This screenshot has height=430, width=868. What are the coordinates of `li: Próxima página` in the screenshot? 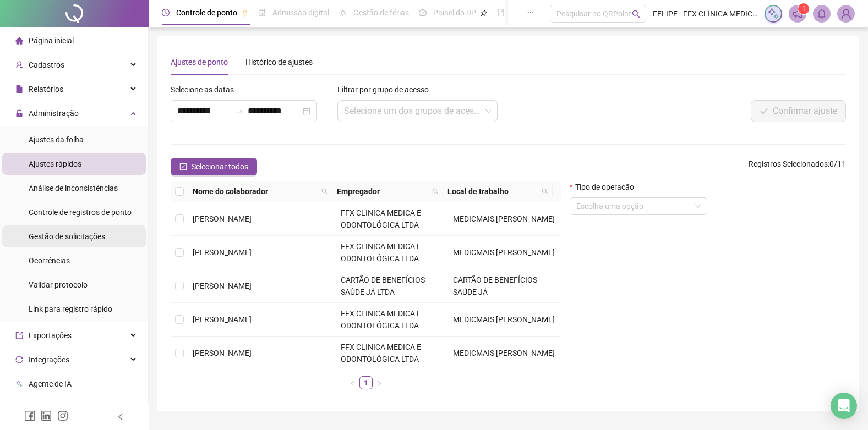 It's located at (379, 383).